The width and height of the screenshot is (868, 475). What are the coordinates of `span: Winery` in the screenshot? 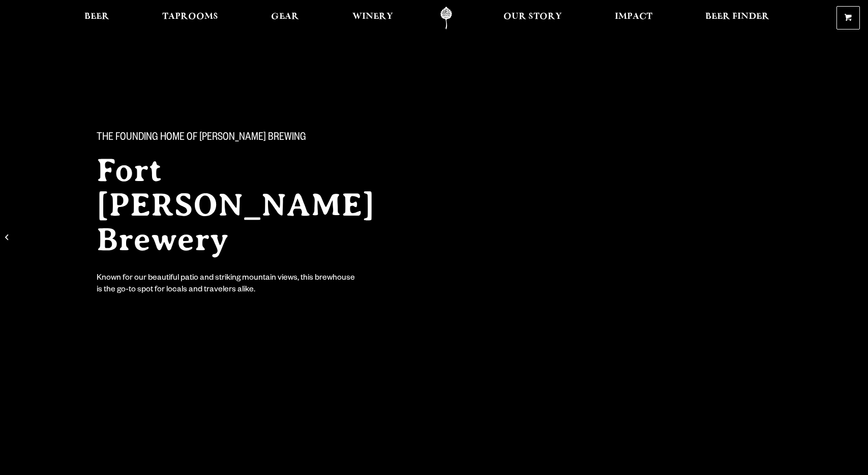 It's located at (373, 17).